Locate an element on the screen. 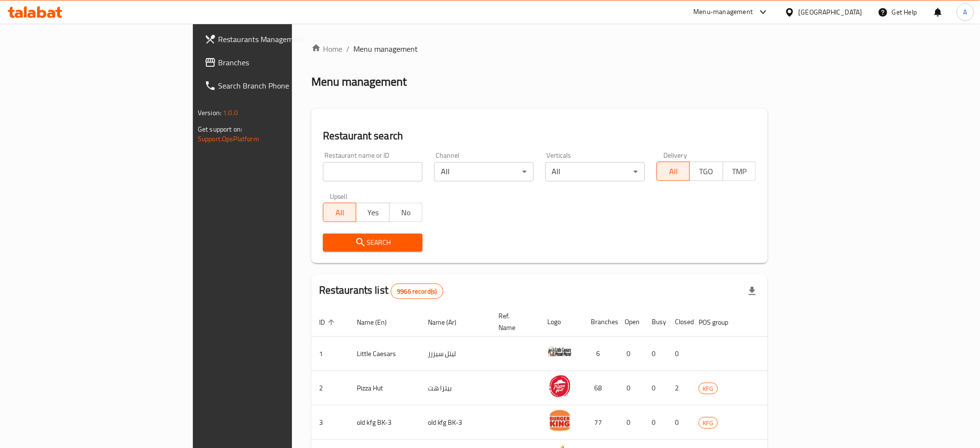 This screenshot has height=448, width=980. img: Pizza Hut is located at coordinates (560, 386).